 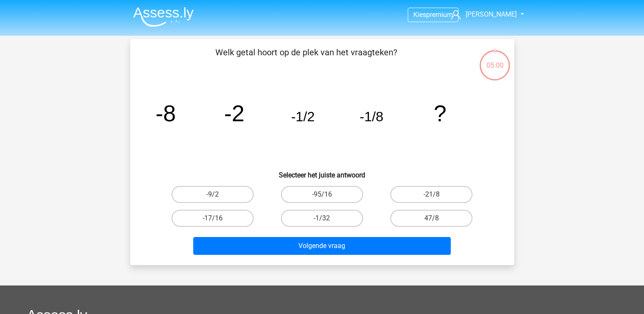 I want to click on span: premium, so click(x=439, y=15).